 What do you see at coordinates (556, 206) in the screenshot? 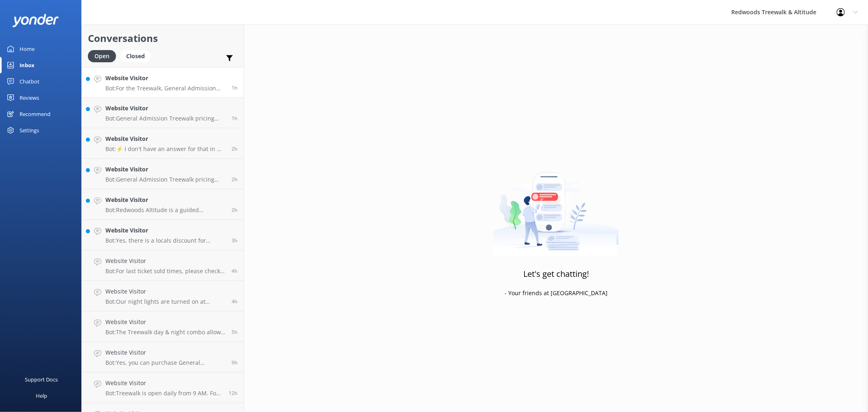
I see `img: artwork of a man stealing a conversation from at giant smartphone` at bounding box center [556, 206].